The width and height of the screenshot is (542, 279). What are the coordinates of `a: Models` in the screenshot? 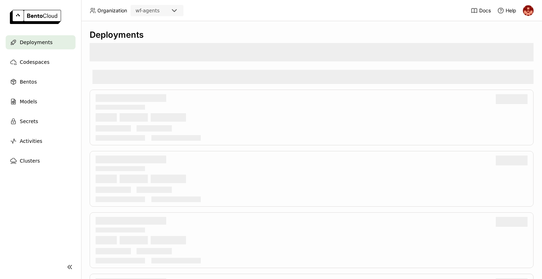 It's located at (41, 102).